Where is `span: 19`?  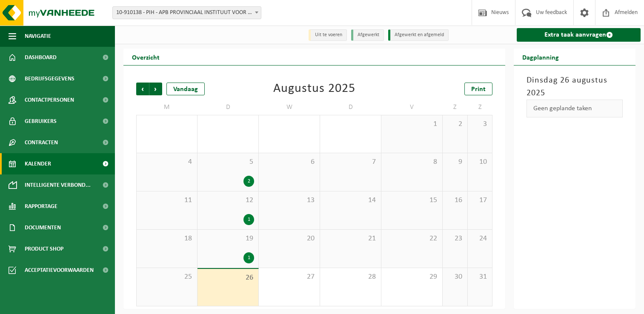
span: 19 is located at coordinates (228, 239).